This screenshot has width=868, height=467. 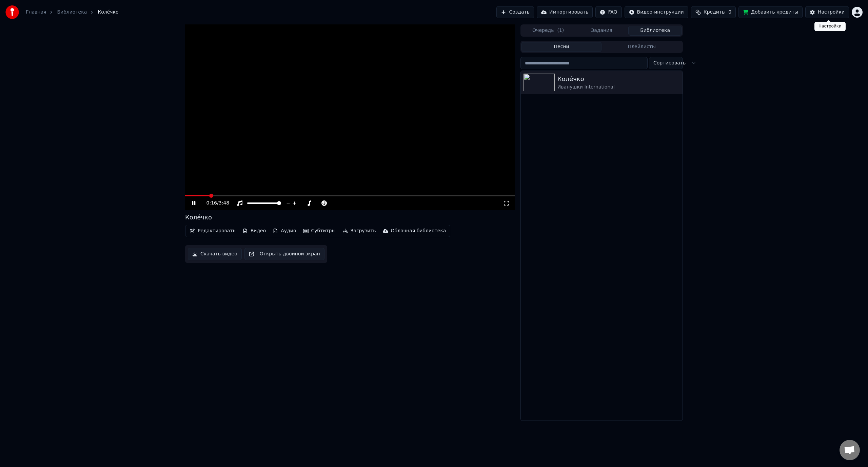 I want to click on button: Видео-инструкции, so click(x=657, y=12).